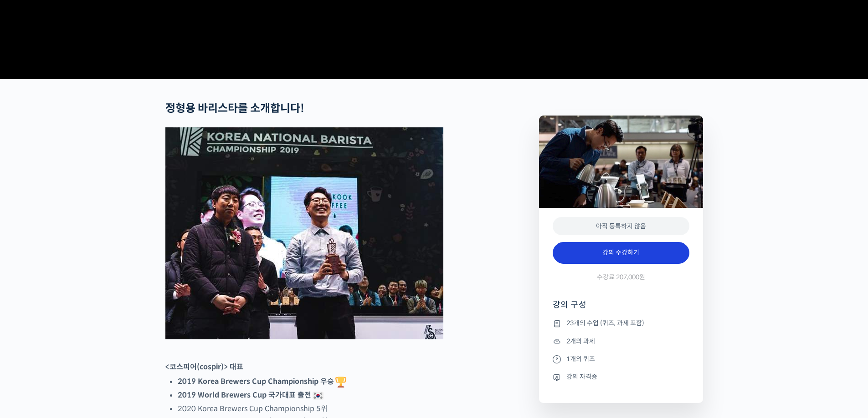 The image size is (868, 418). I want to click on a: 강의 수강하기, so click(621, 253).